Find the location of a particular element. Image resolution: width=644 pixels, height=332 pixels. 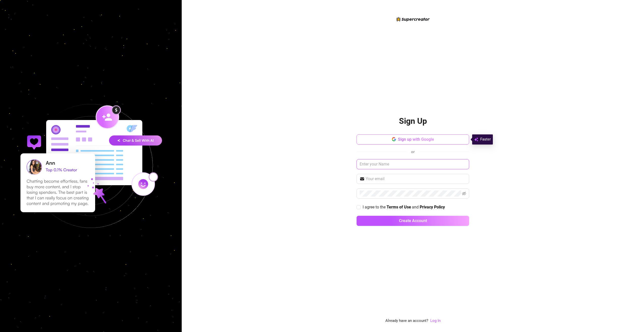

span: Sign up with Google is located at coordinates (416, 139).